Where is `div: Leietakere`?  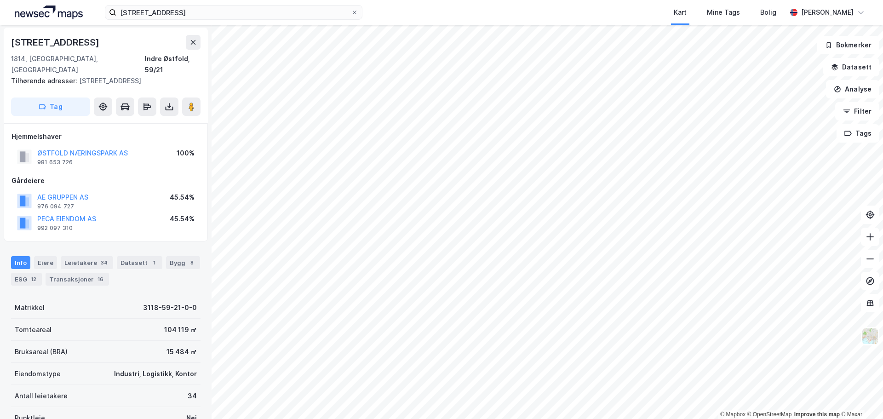
div: Leietakere is located at coordinates (87, 262).